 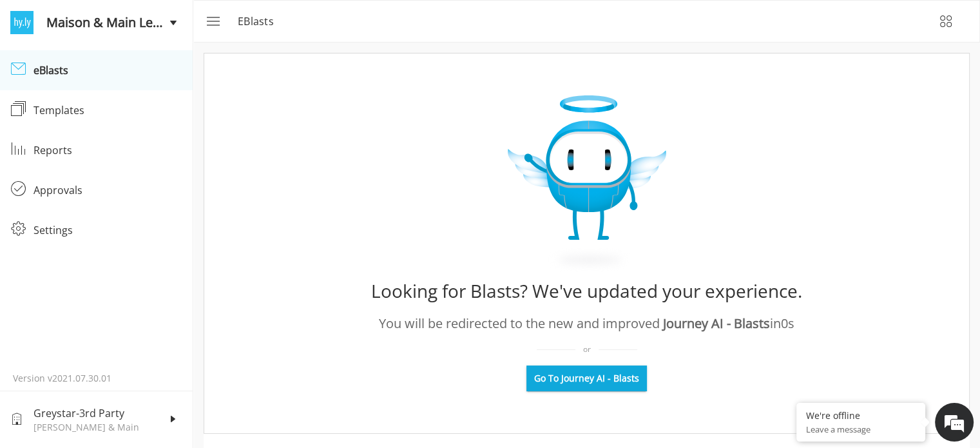 What do you see at coordinates (211, 359) in the screenshot?
I see `em: Submit` at bounding box center [211, 359].